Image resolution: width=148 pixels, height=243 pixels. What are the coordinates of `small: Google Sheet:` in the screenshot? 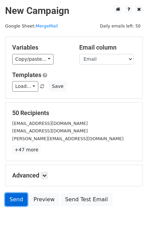 It's located at (32, 26).